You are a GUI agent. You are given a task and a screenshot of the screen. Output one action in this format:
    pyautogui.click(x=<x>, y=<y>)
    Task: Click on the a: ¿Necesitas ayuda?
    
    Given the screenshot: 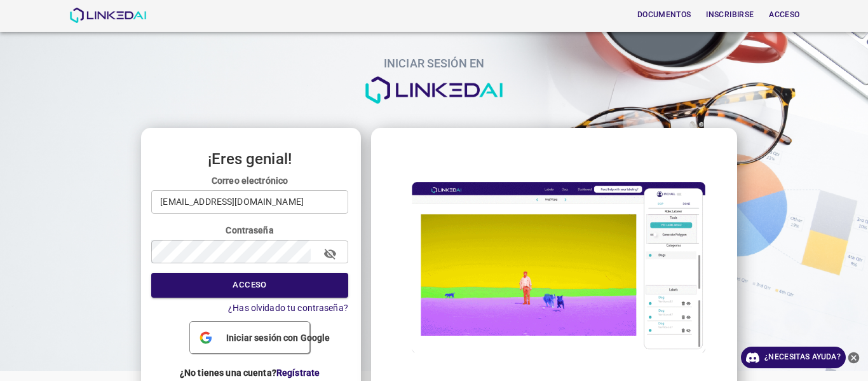 What is the action you would take?
    pyautogui.click(x=793, y=357)
    